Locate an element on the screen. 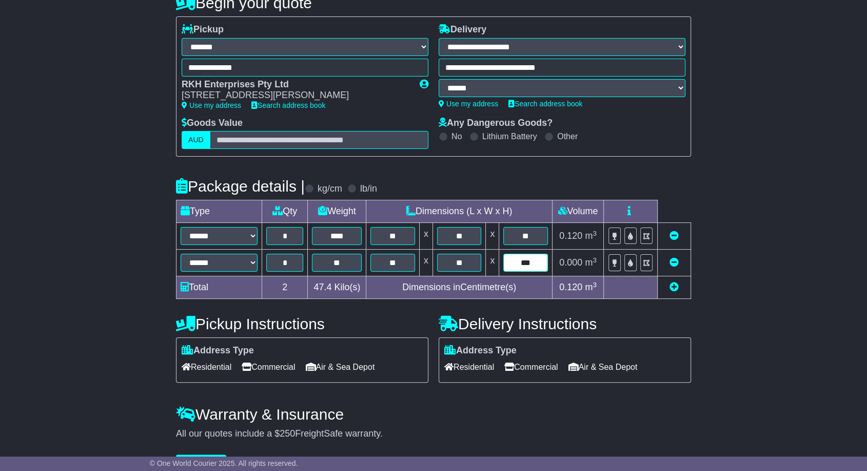  h4: Warranty & Insurance is located at coordinates (434, 414).